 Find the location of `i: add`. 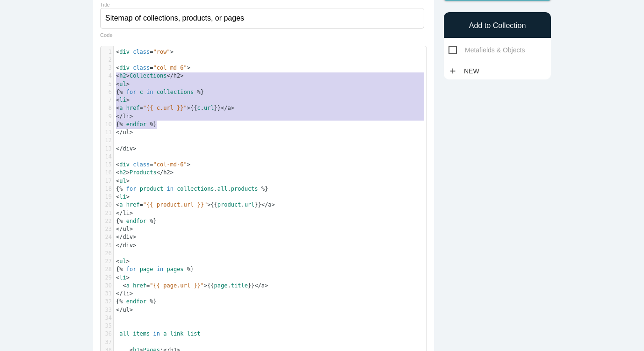

i: add is located at coordinates (453, 71).